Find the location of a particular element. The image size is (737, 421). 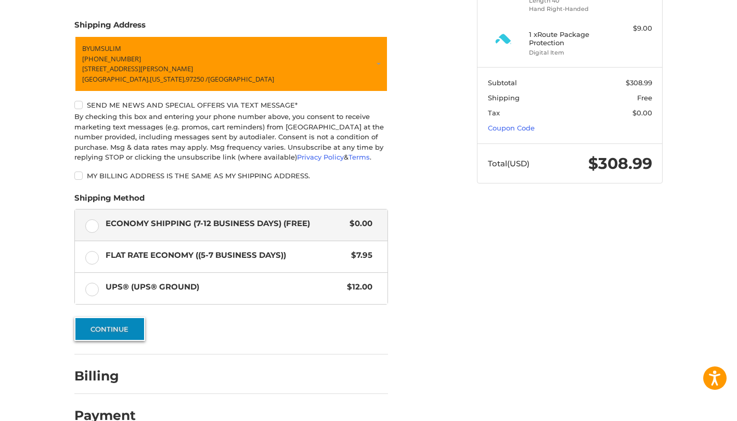

legend: Shipping Address is located at coordinates (110, 28).